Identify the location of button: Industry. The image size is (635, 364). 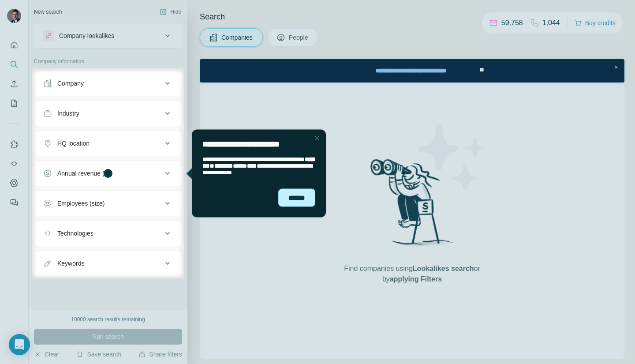
(108, 114).